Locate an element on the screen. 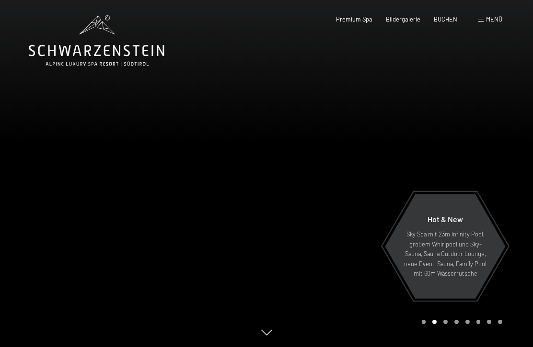 The width and height of the screenshot is (533, 347). div: Carousel Page 8 is located at coordinates (500, 322).